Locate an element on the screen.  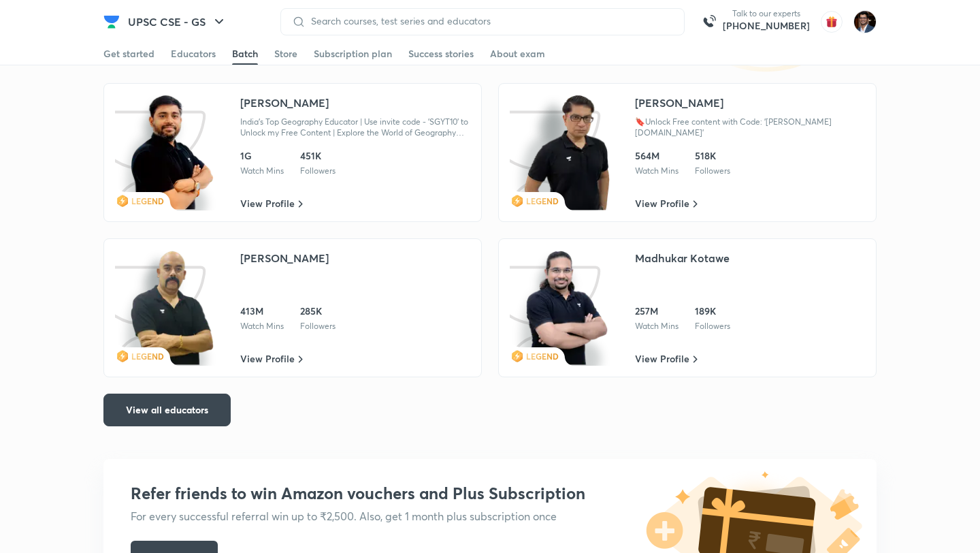
a: Store is located at coordinates (286, 54).